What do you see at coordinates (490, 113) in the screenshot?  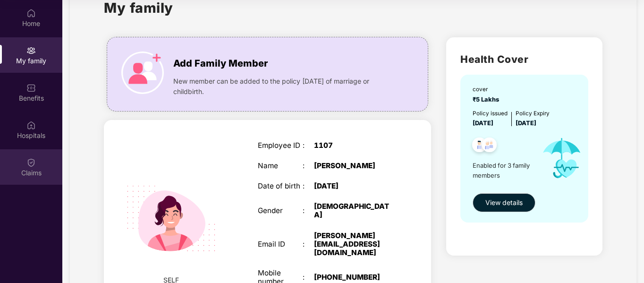 I see `div: Policy issued` at bounding box center [490, 113].